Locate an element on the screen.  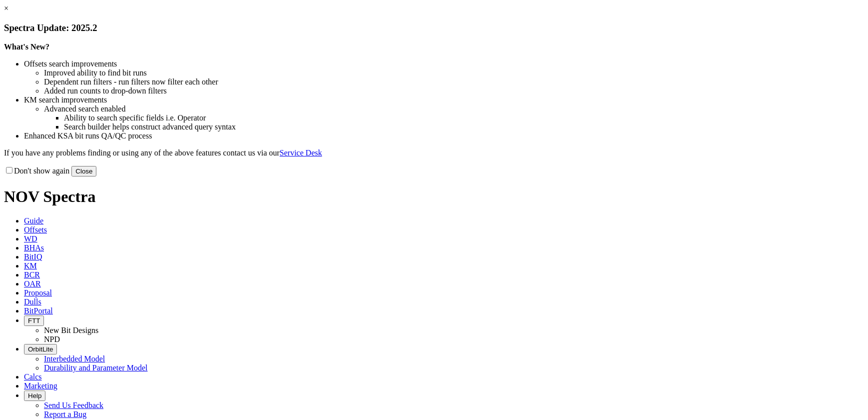
span: BCR is located at coordinates (32, 275).